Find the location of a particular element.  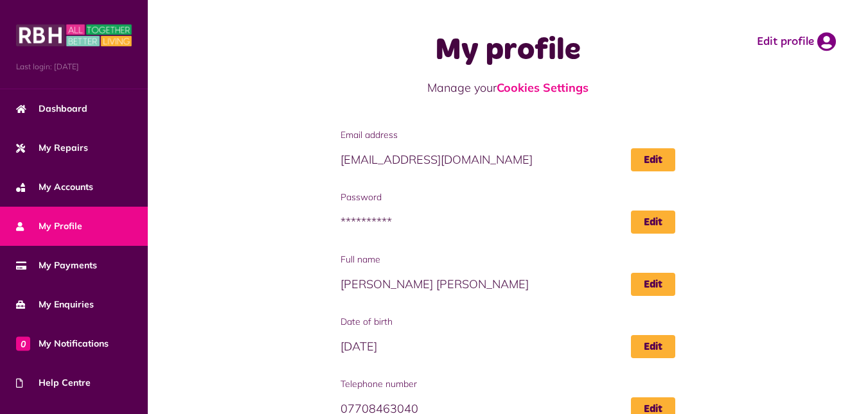

span: My Repairs is located at coordinates (52, 148).